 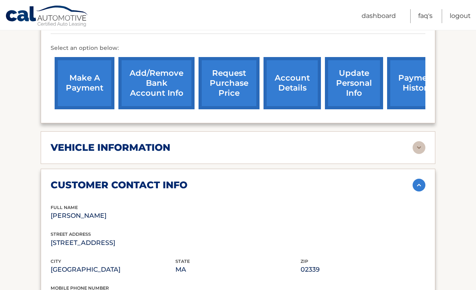 What do you see at coordinates (71, 234) in the screenshot?
I see `span: street address` at bounding box center [71, 234].